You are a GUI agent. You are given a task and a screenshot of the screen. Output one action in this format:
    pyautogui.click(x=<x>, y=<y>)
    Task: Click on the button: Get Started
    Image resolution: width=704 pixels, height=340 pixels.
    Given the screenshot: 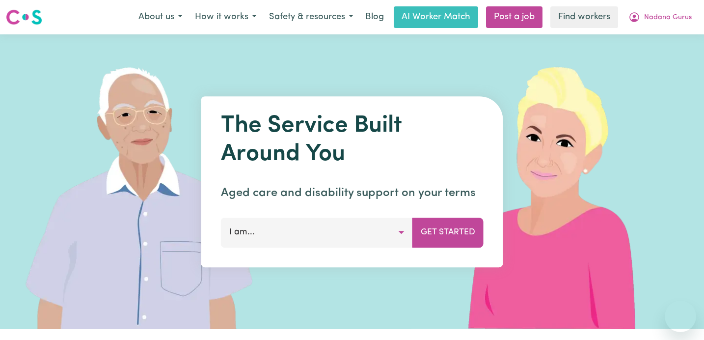 What is the action you would take?
    pyautogui.click(x=447, y=232)
    